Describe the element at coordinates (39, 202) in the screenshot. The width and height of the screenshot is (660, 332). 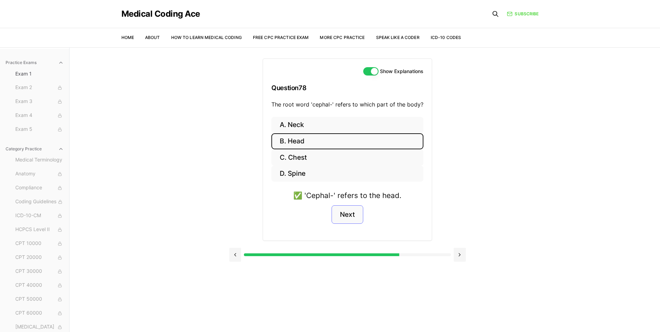
I see `span: Coding Guidelines` at that location.